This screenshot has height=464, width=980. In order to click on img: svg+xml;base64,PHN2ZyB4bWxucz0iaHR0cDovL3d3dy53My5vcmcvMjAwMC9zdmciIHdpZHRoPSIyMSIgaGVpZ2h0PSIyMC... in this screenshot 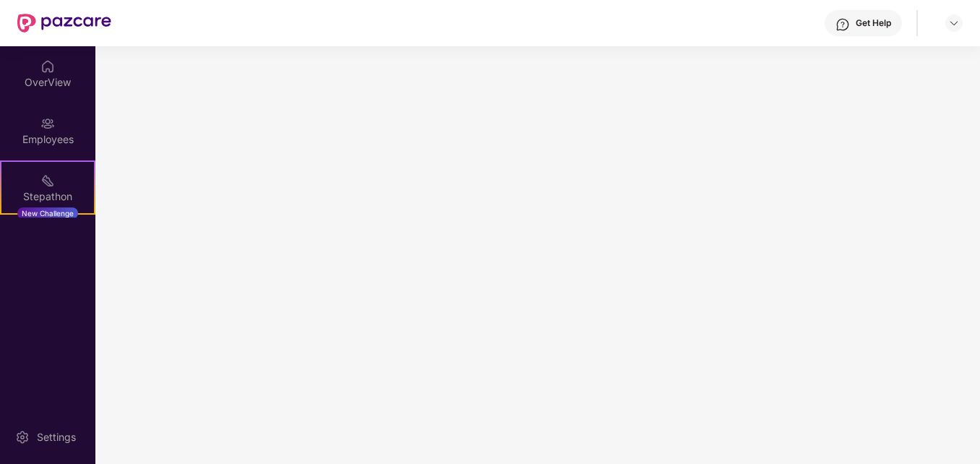, I will do `click(47, 181)`.